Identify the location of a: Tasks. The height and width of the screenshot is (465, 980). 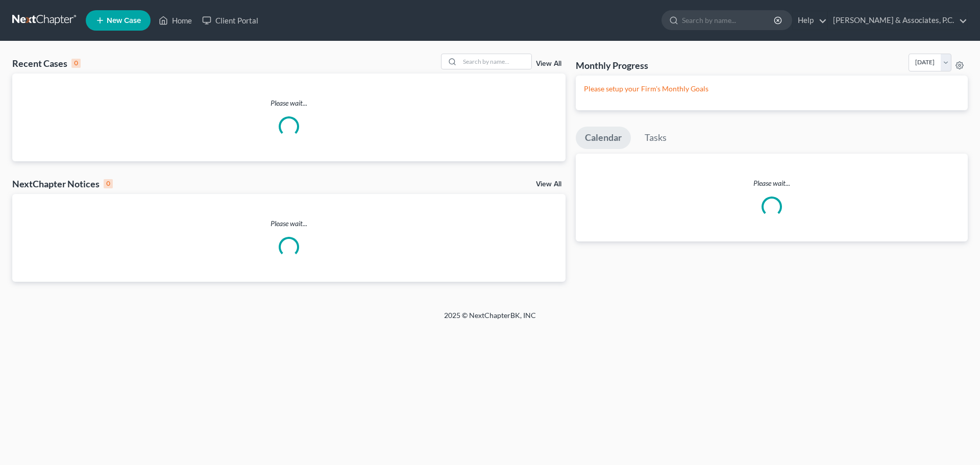
(656, 138).